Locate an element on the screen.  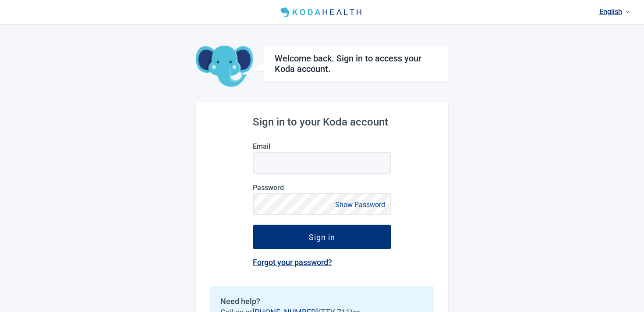
h2: Need help? is located at coordinates (322, 301).